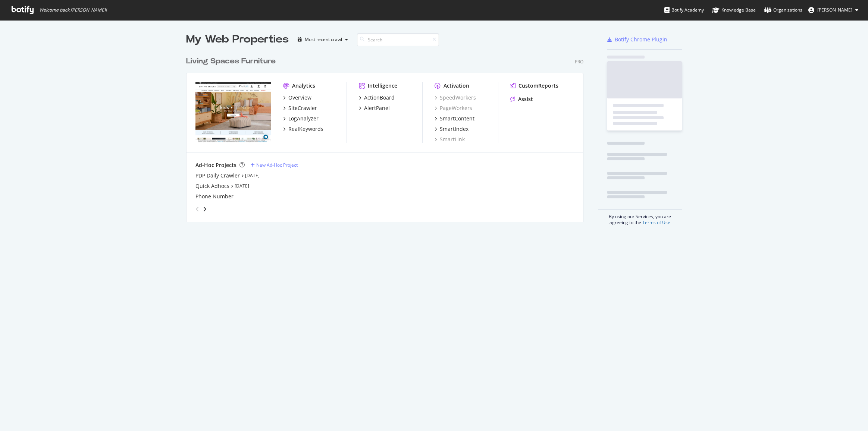 Image resolution: width=868 pixels, height=431 pixels. I want to click on div: By using our Services, you are agreeing to the, so click(640, 217).